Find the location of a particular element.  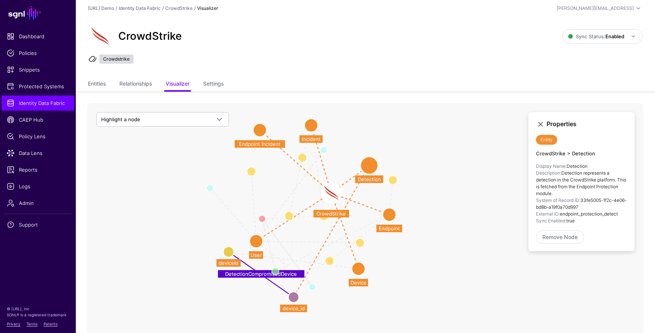

text: Endpoint is located at coordinates (389, 229).